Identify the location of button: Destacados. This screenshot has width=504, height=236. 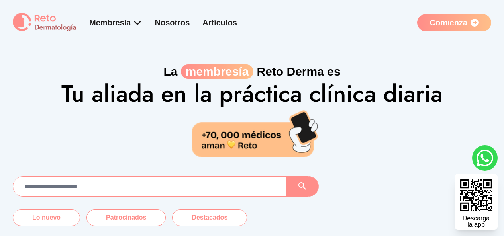
(210, 218).